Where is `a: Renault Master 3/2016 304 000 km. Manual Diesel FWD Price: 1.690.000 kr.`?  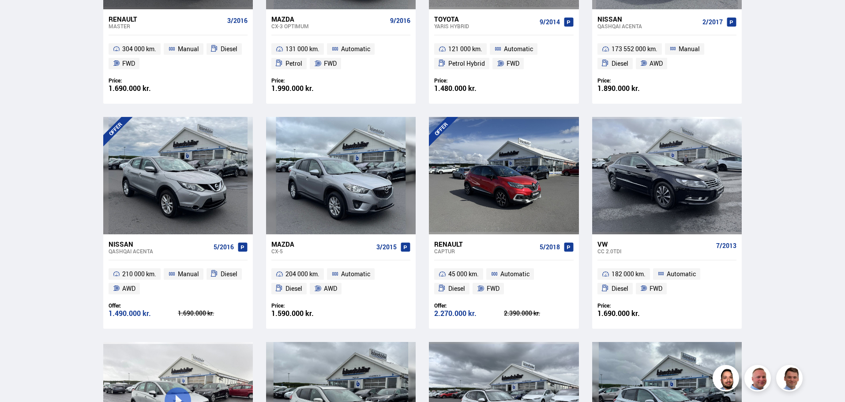 a: Renault Master 3/2016 304 000 km. Manual Diesel FWD Price: 1.690.000 kr. is located at coordinates (178, 56).